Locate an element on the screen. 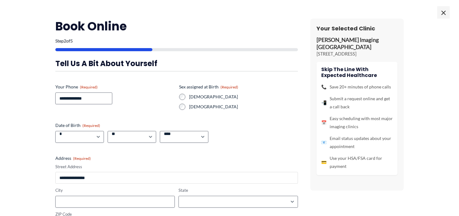  p: Step of is located at coordinates (177, 41).